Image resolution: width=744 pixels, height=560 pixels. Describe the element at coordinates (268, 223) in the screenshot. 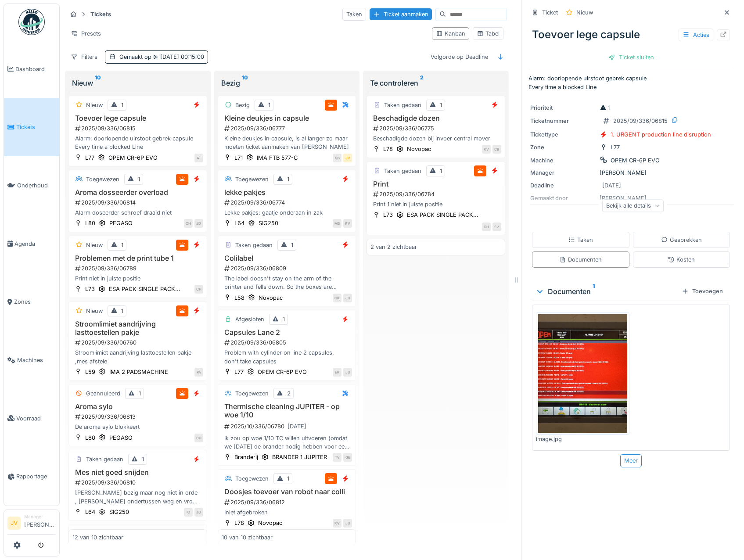

I see `div: SIG250` at that location.